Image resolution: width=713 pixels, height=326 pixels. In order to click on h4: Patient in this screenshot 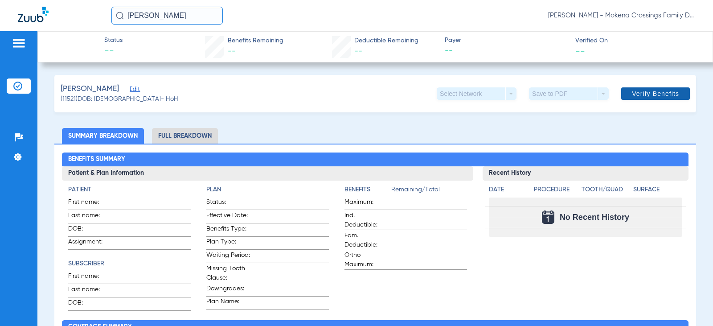, I will do `click(129, 189)`.